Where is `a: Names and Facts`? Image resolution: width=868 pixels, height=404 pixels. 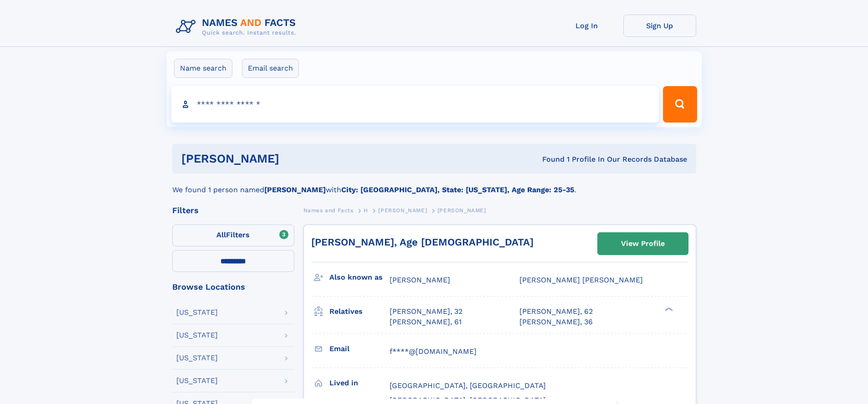
a: Names and Facts is located at coordinates (329, 210).